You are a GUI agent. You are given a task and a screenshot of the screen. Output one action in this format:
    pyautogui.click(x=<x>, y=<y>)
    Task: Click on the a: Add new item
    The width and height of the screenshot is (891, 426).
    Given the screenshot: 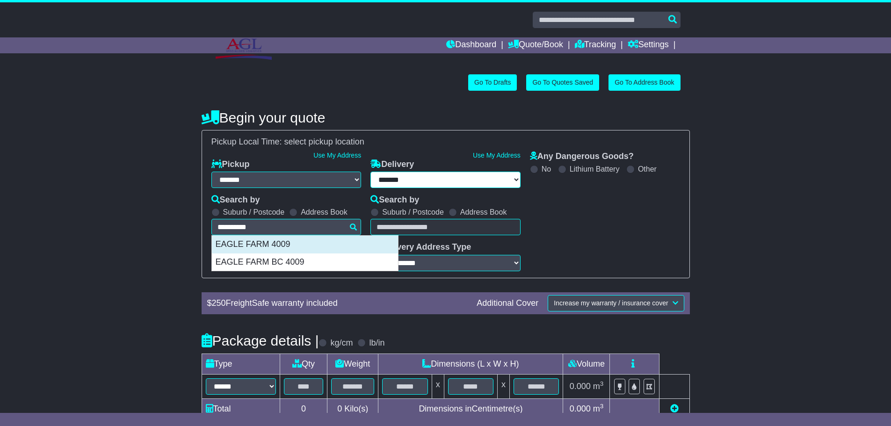 What is the action you would take?
    pyautogui.click(x=674, y=409)
    